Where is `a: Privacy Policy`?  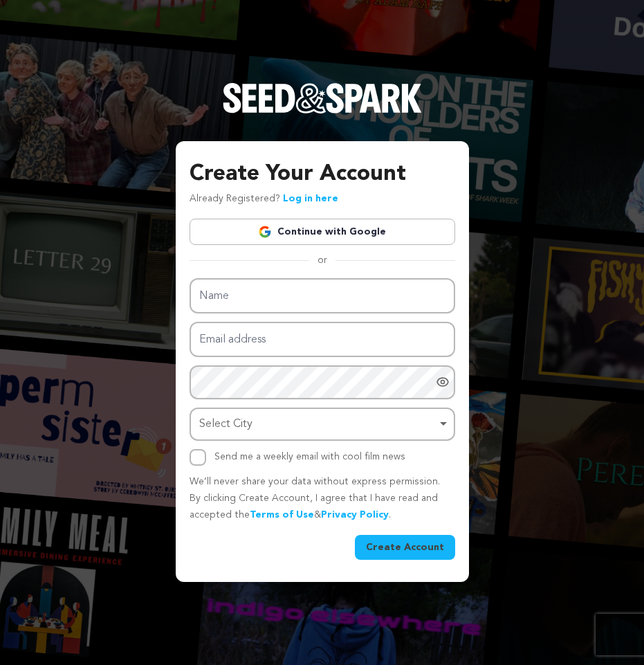 a: Privacy Policy is located at coordinates (355, 514).